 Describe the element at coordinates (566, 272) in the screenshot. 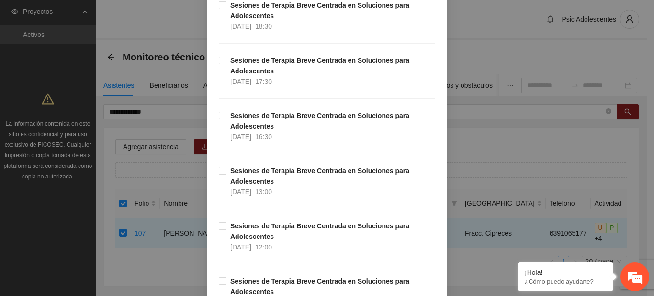

I see `div: ¡Hola!` at that location.